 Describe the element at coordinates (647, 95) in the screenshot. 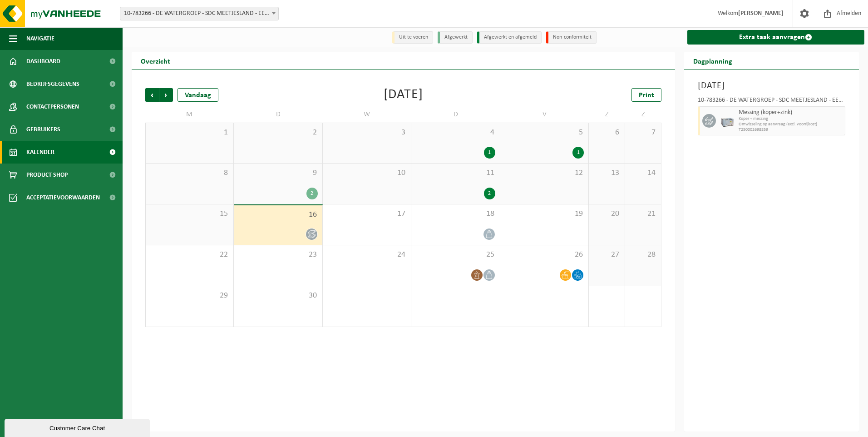

I see `a: Print` at that location.